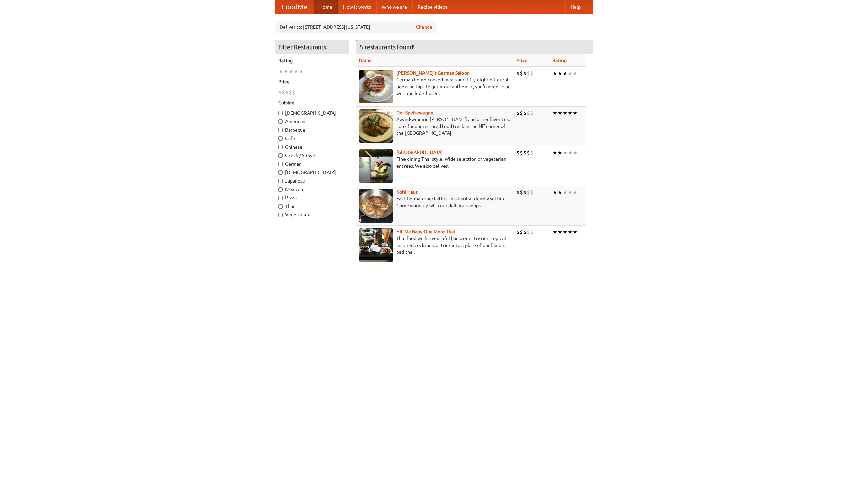 Image resolution: width=868 pixels, height=480 pixels. What do you see at coordinates (425, 232) in the screenshot?
I see `a: Hit Me Baby One More Thai` at bounding box center [425, 232].